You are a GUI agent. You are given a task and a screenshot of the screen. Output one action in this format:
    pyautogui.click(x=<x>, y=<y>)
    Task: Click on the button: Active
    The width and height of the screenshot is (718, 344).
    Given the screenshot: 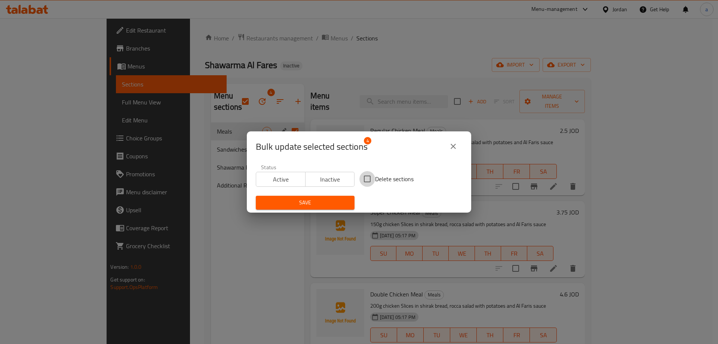 What is the action you would take?
    pyautogui.click(x=281, y=179)
    